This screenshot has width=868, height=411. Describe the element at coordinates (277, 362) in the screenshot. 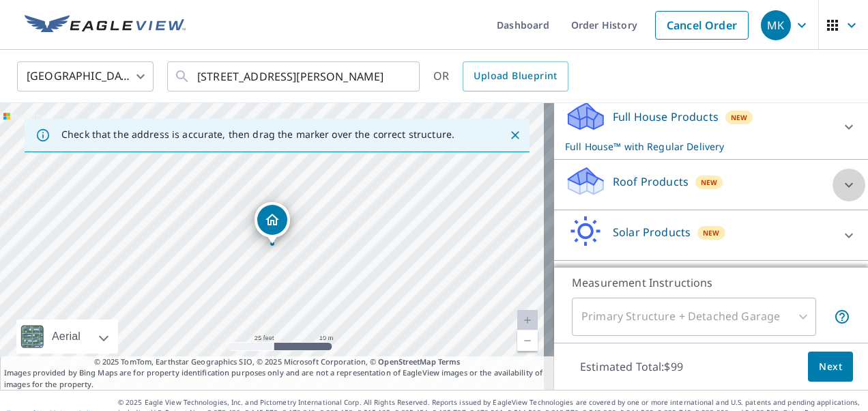

I see `span: © 2025 TomTom, Earthstar Geographics SIO, © 2025 Microsoft Corporation, ©` at that location.